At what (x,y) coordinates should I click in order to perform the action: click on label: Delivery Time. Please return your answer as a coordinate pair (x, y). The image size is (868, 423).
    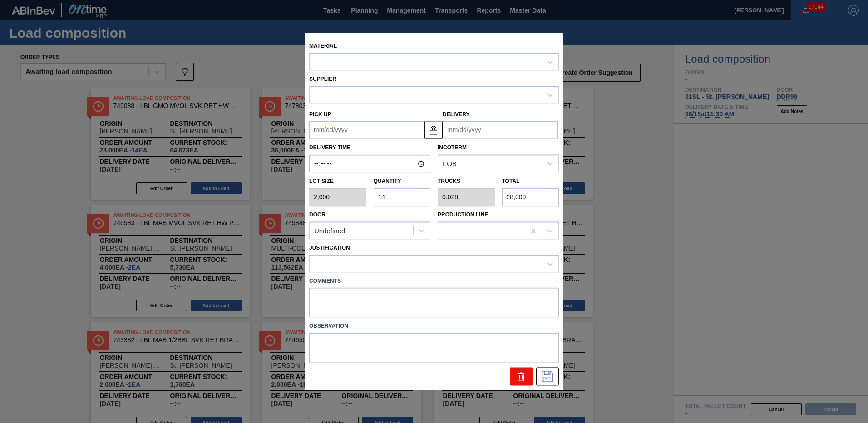
    Looking at the image, I should click on (370, 148).